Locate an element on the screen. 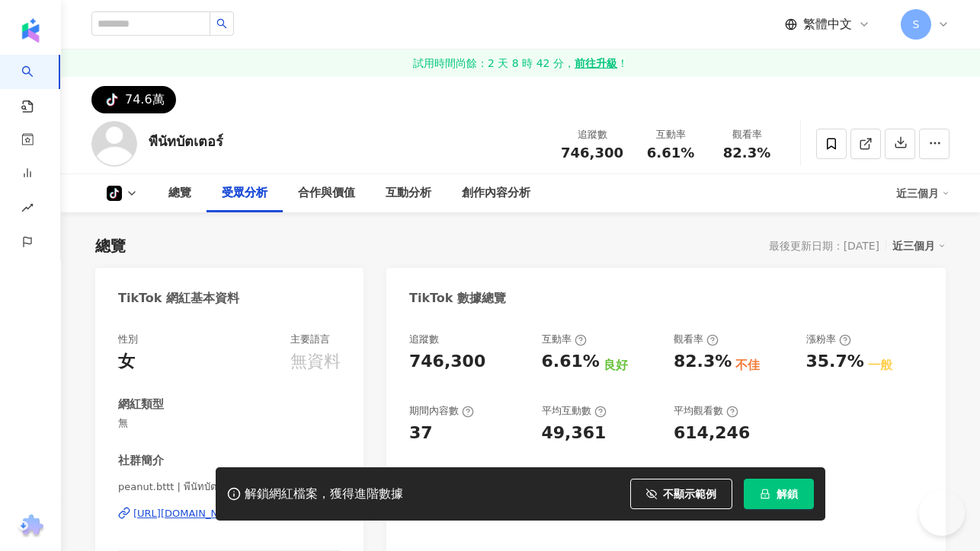 This screenshot has height=551, width=980. div: 35.7% is located at coordinates (835, 362).